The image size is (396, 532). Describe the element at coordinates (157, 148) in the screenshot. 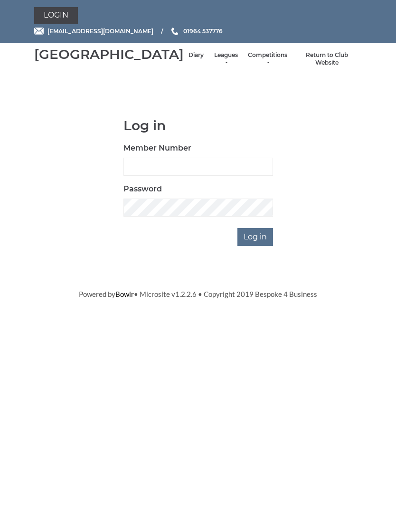

I see `label: Member Number` at that location.